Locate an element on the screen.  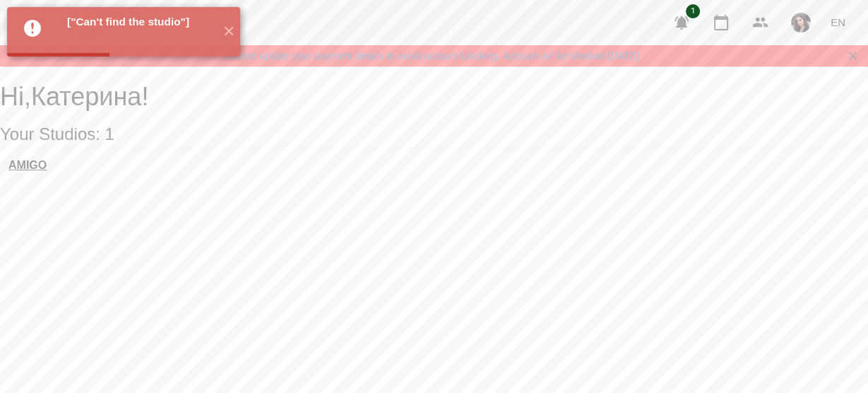
button: EN is located at coordinates (838, 22).